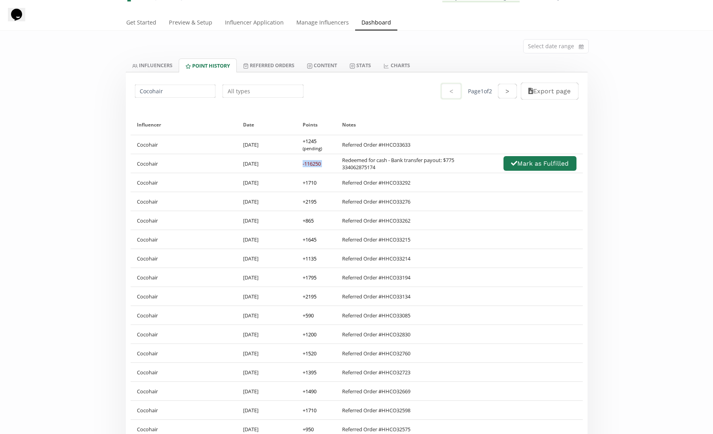  I want to click on div: + 1200, so click(310, 334).